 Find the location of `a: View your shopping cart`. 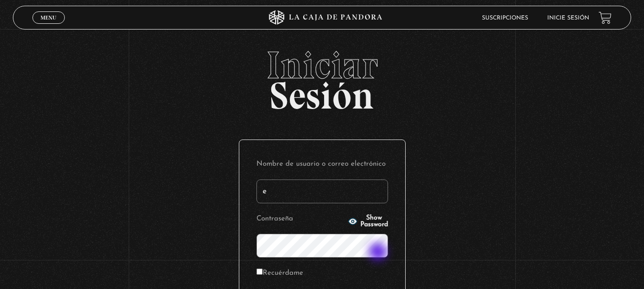

a: View your shopping cart is located at coordinates (605, 17).